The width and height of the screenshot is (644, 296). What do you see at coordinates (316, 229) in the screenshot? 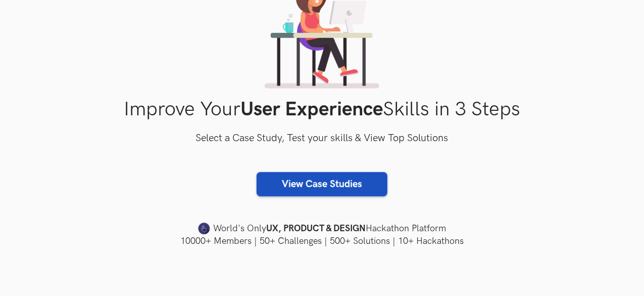
I see `strong: UX, PRODUCT & DESIGN` at bounding box center [316, 229].